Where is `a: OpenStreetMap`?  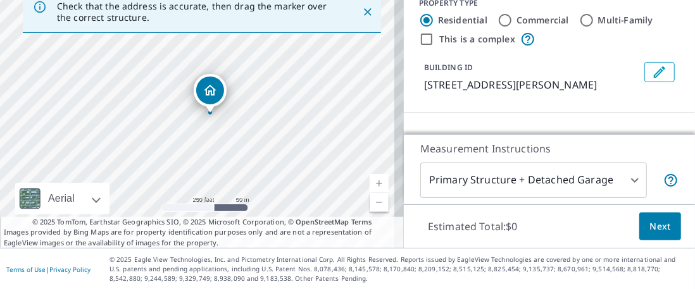
a: OpenStreetMap is located at coordinates (322, 222).